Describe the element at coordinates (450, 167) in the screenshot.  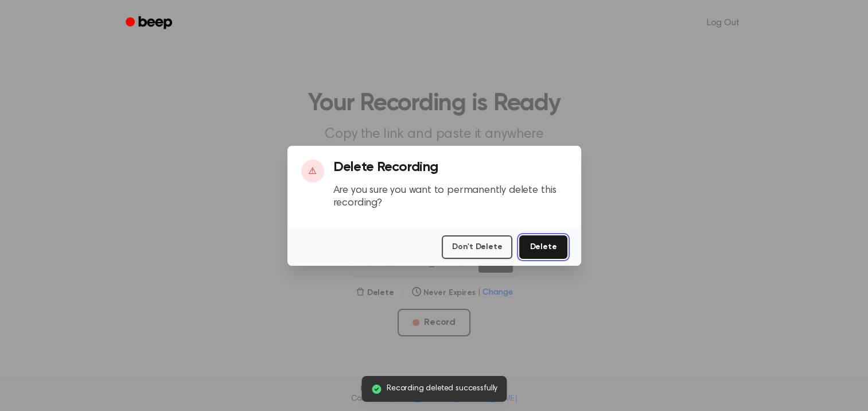
I see `h3: Delete Recording` at that location.